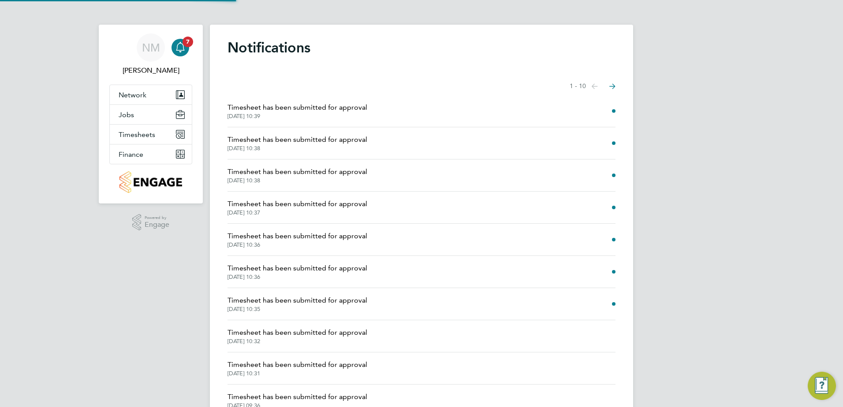 This screenshot has height=407, width=843. I want to click on span: Timesheets, so click(137, 135).